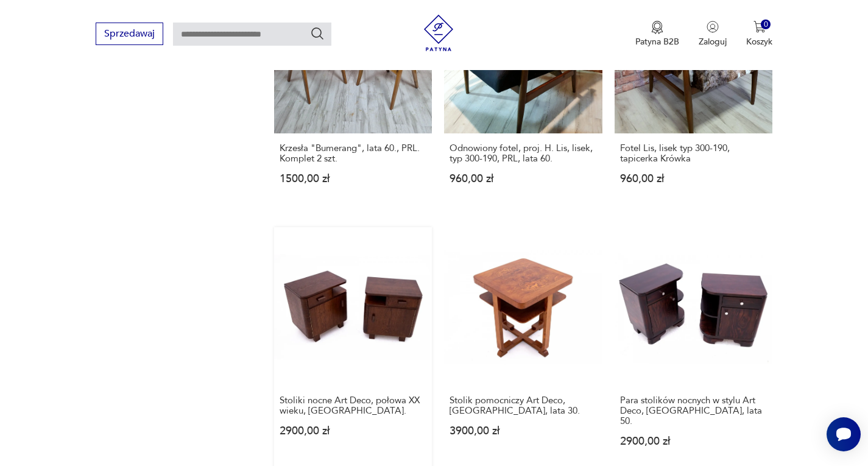 Image resolution: width=868 pixels, height=466 pixels. I want to click on p: Zaloguj, so click(712, 41).